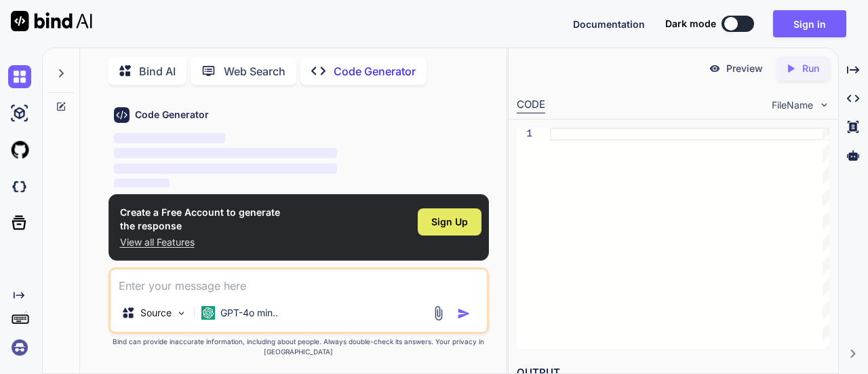 The height and width of the screenshot is (374, 868). I want to click on p: Code Generator, so click(374, 71).